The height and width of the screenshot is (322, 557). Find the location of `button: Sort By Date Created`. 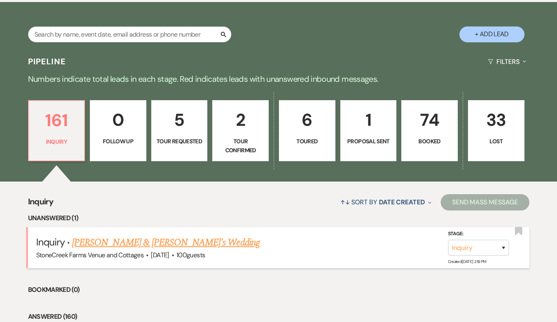

button: Sort By Date Created is located at coordinates (386, 202).